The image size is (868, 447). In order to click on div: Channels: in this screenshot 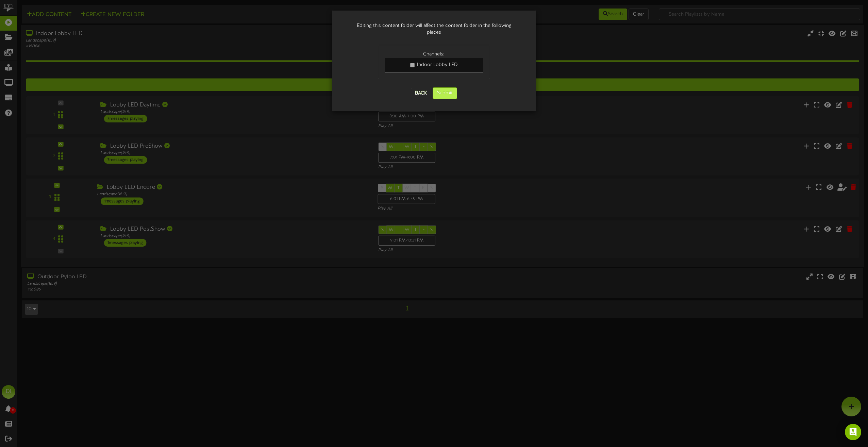, I will do `click(434, 54)`.